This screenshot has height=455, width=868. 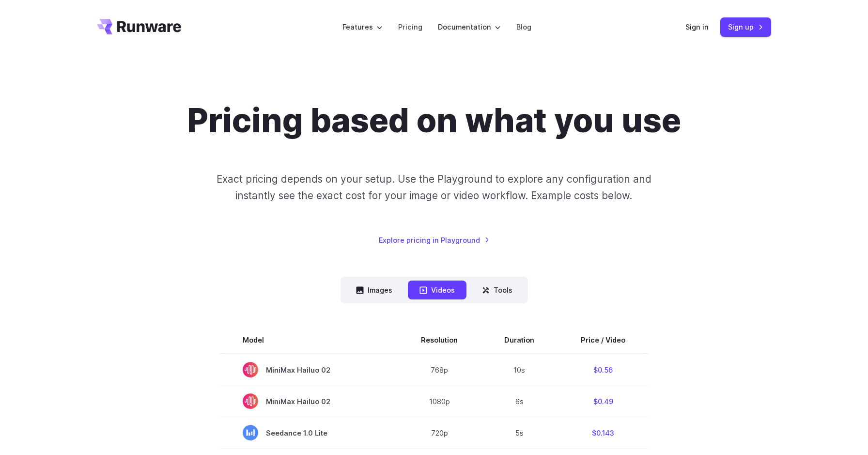 I want to click on td: $0.143, so click(x=603, y=433).